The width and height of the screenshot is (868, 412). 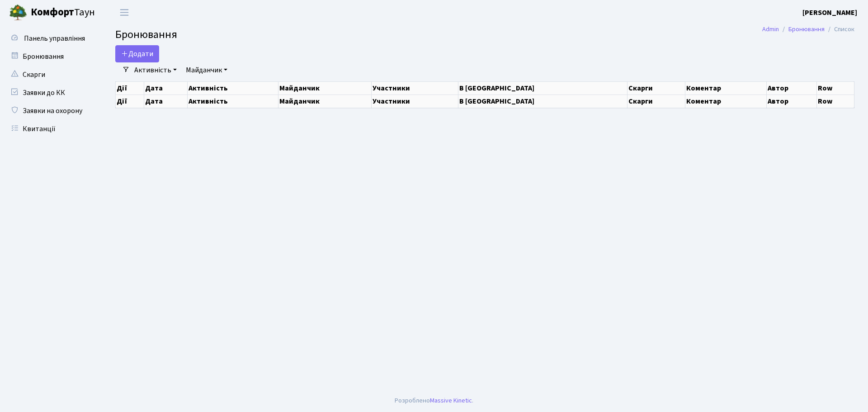 What do you see at coordinates (156, 70) in the screenshot?
I see `a: Активність` at bounding box center [156, 70].